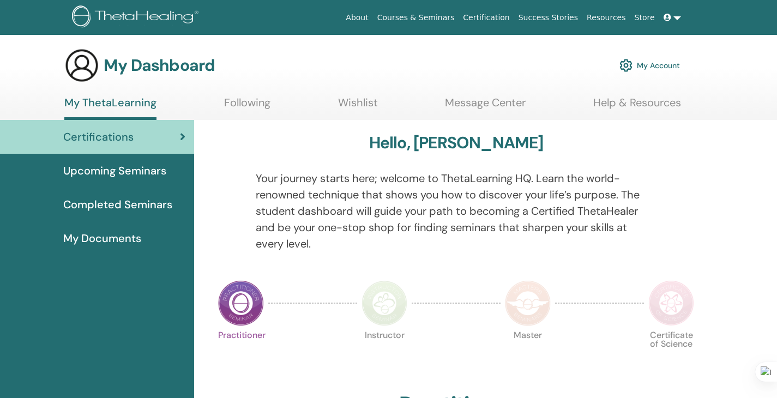 Image resolution: width=777 pixels, height=398 pixels. Describe the element at coordinates (241, 354) in the screenshot. I see `p: Practitioner` at that location.